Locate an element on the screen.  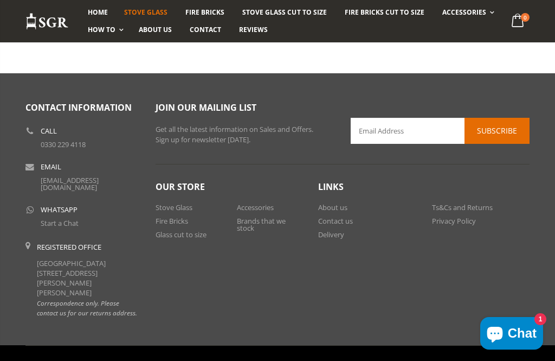
a: Stove Glass Cut To Size is located at coordinates (284, 12).